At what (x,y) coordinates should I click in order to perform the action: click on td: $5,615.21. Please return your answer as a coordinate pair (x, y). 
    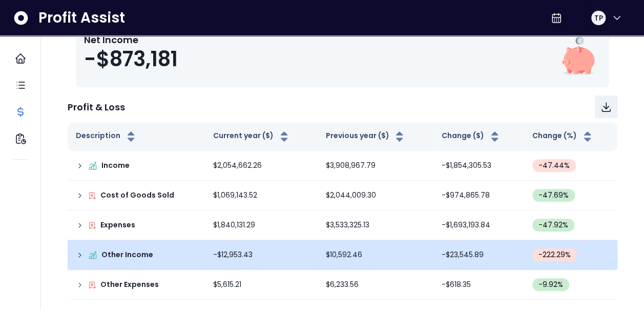
    Looking at the image, I should click on (261, 285).